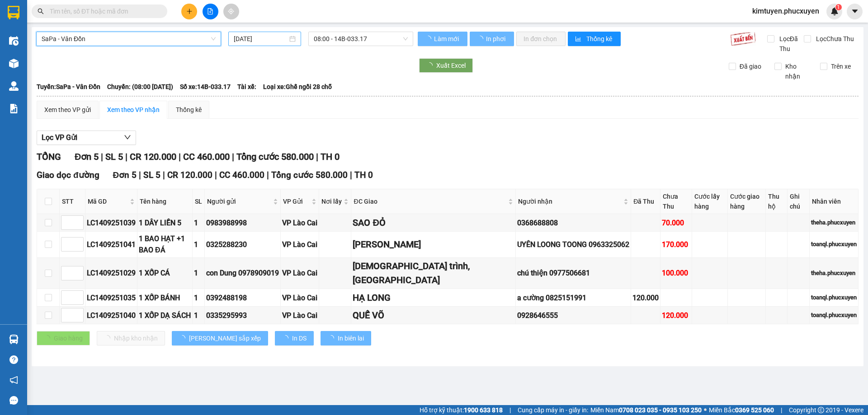  What do you see at coordinates (540, 39) in the screenshot?
I see `button: In đơn chọn` at bounding box center [540, 39].